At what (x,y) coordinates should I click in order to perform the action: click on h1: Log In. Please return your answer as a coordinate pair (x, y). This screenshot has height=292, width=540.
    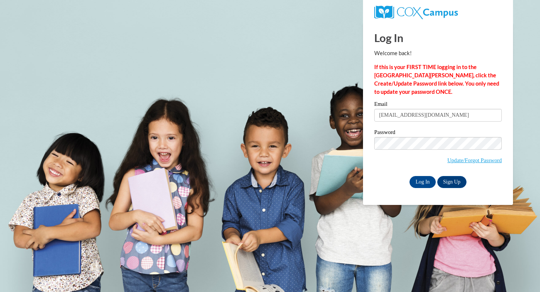
    Looking at the image, I should click on (438, 38).